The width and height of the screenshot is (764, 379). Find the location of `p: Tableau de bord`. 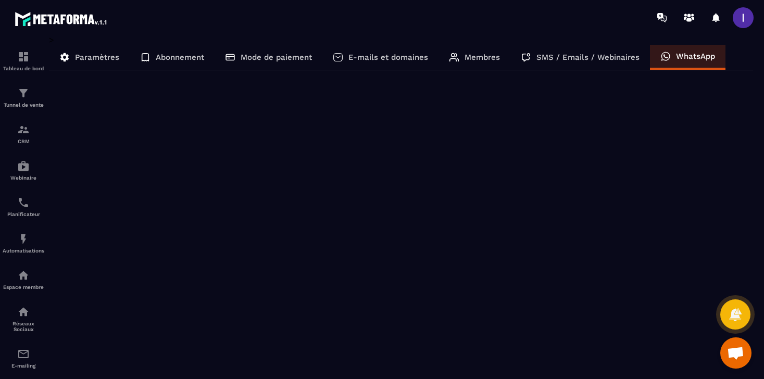

p: Tableau de bord is located at coordinates (23, 68).